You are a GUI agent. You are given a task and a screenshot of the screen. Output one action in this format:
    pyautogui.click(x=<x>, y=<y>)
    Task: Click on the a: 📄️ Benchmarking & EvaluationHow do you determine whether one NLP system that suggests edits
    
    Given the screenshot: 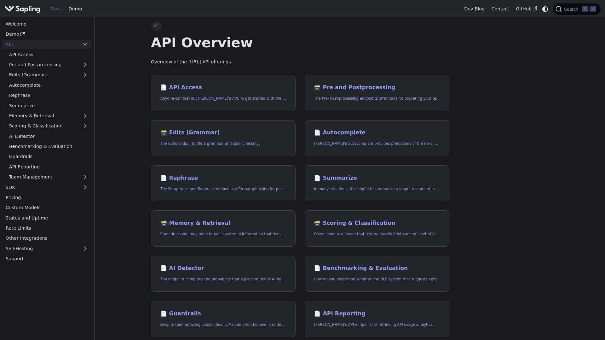 What is the action you would take?
    pyautogui.click(x=377, y=274)
    